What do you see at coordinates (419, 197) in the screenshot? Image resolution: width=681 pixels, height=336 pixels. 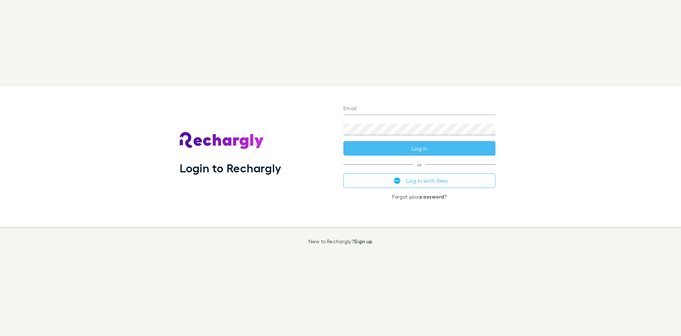 I see `p: Forgot your ?` at bounding box center [419, 197].